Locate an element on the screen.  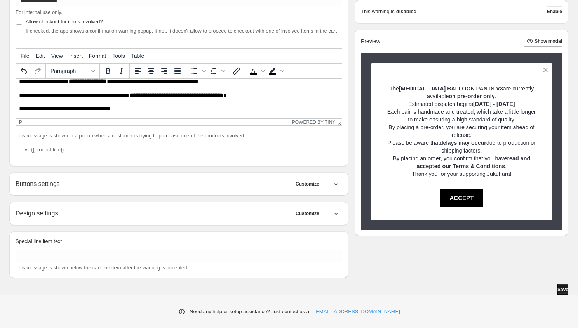
button: Show modal is located at coordinates (542, 41).